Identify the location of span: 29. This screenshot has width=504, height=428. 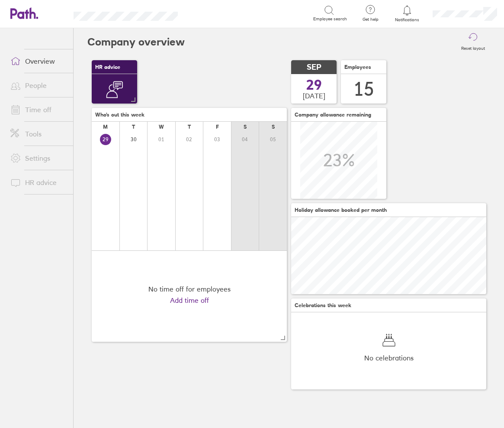
(315, 85).